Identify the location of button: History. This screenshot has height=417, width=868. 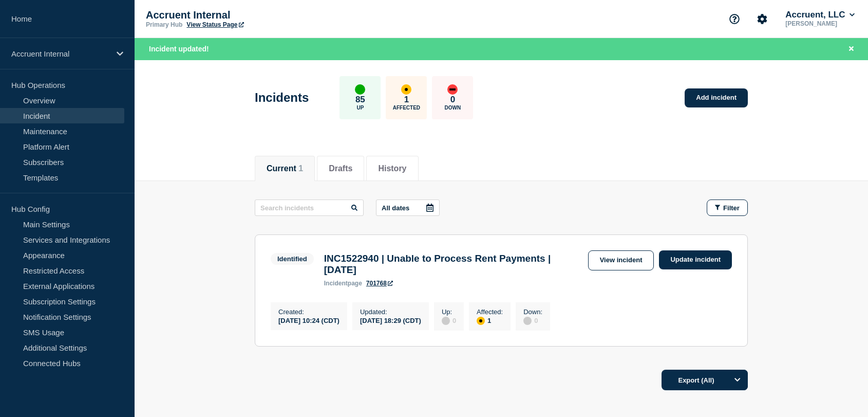
(392, 169).